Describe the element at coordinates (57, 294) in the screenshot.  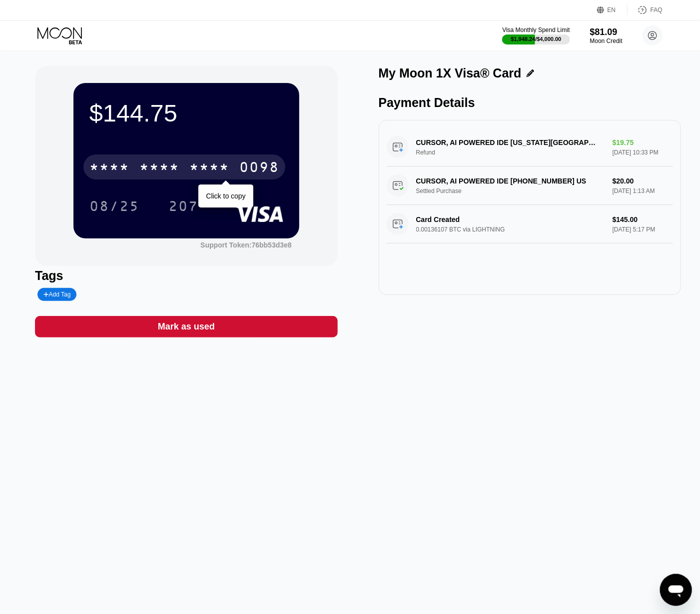
I see `div: Add Tag` at that location.